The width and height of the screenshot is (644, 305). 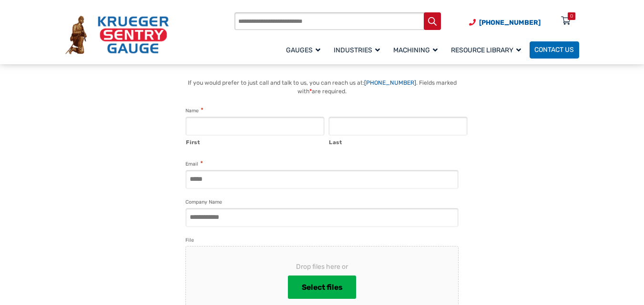 What do you see at coordinates (358, 49) in the screenshot?
I see `a: Industries` at bounding box center [358, 49].